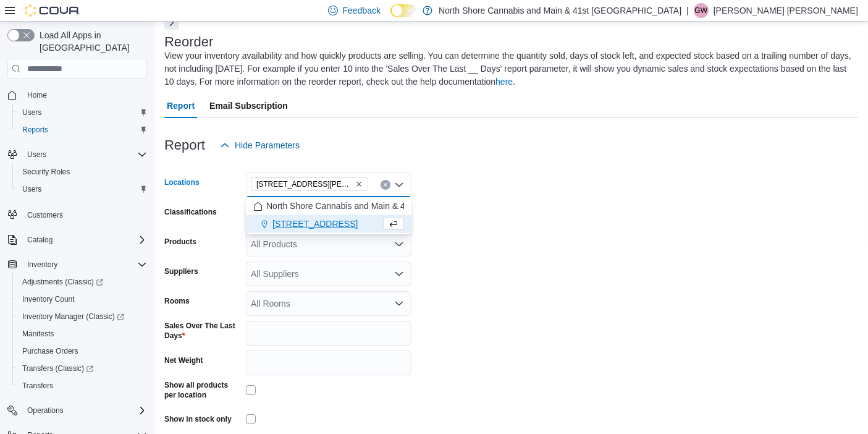  What do you see at coordinates (203, 330) in the screenshot?
I see `label: Sales Over The Last Days` at bounding box center [203, 330].